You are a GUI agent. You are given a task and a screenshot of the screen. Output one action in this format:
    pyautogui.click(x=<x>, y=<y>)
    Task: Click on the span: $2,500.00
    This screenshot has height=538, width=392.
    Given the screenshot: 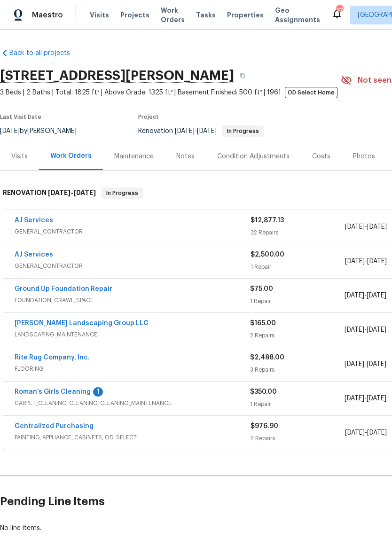 What is the action you would take?
    pyautogui.click(x=267, y=254)
    